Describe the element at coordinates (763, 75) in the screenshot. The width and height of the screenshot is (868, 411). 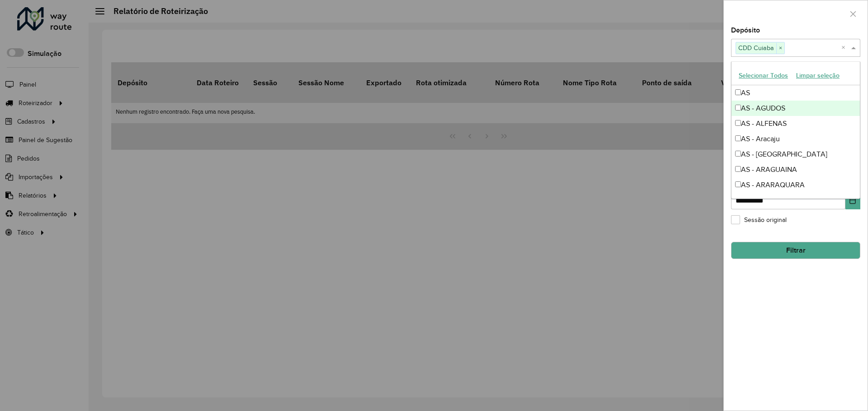
I see `button: Selecionar Todos` at that location.